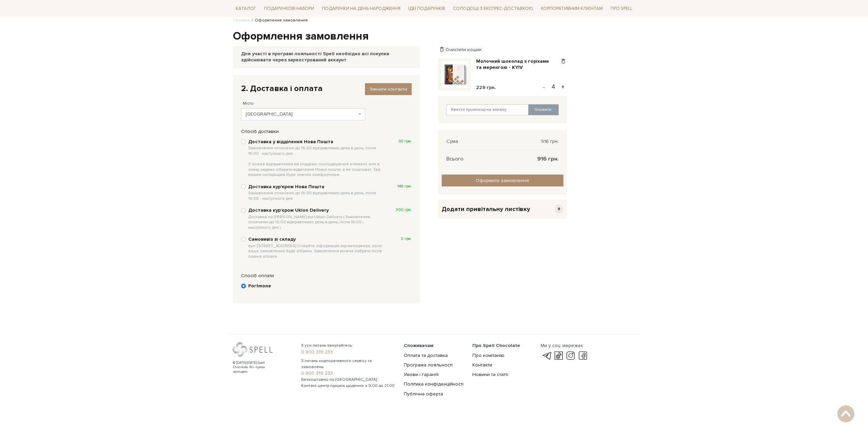 This screenshot has width=868, height=436. Describe the element at coordinates (349, 364) in the screenshot. I see `span: З питань корпоративного сервісу та замовлень:` at that location.